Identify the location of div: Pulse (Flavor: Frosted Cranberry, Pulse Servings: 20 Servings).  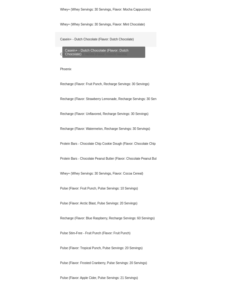
(105, 263).